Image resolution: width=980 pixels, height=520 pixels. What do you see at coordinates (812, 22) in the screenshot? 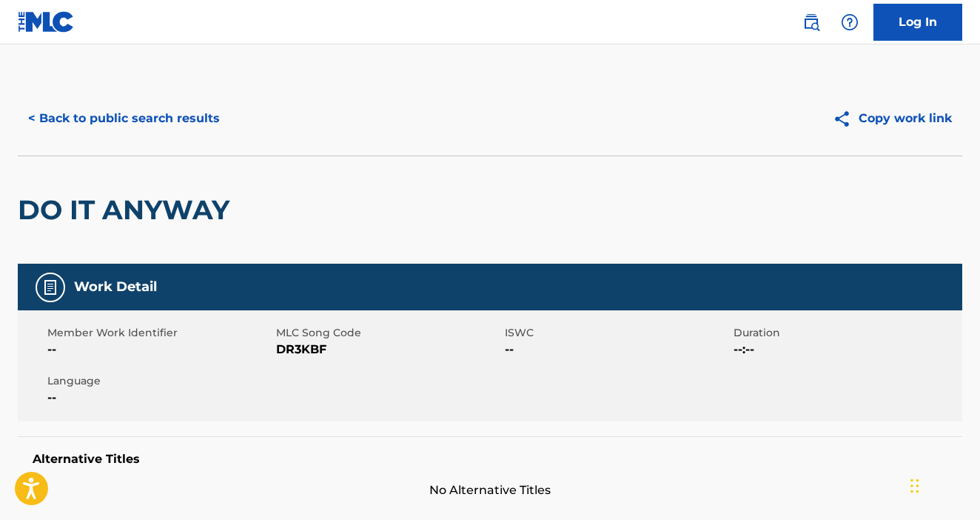
I see `a: Public Search` at bounding box center [812, 22].